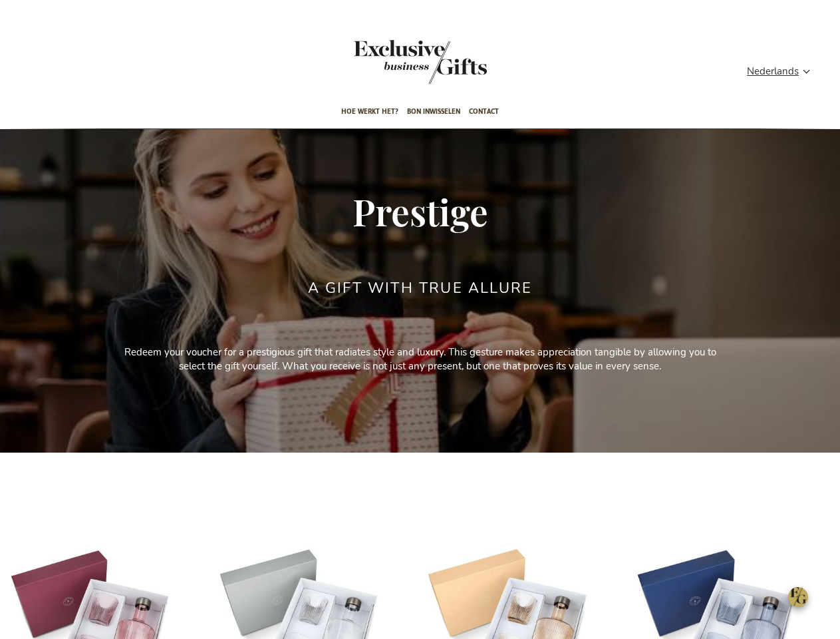  I want to click on span: Nederlands, so click(773, 71).